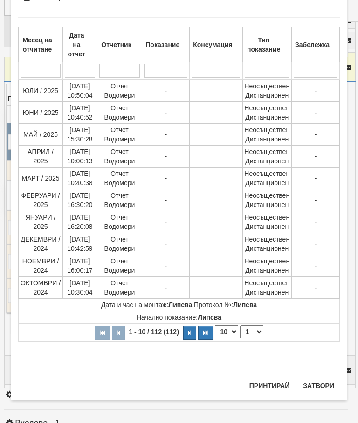 The width and height of the screenshot is (358, 423). What do you see at coordinates (77, 45) in the screenshot?
I see `b: Дата на отчет` at bounding box center [77, 45].